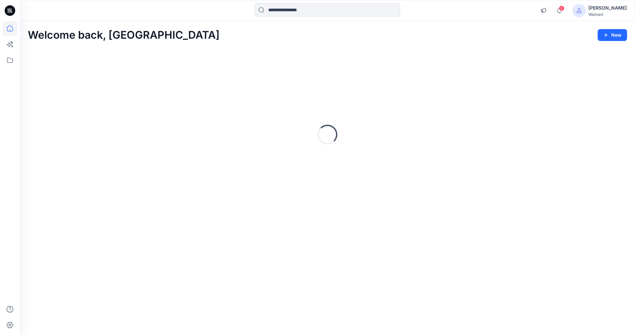  I want to click on svg: avatar, so click(579, 11).